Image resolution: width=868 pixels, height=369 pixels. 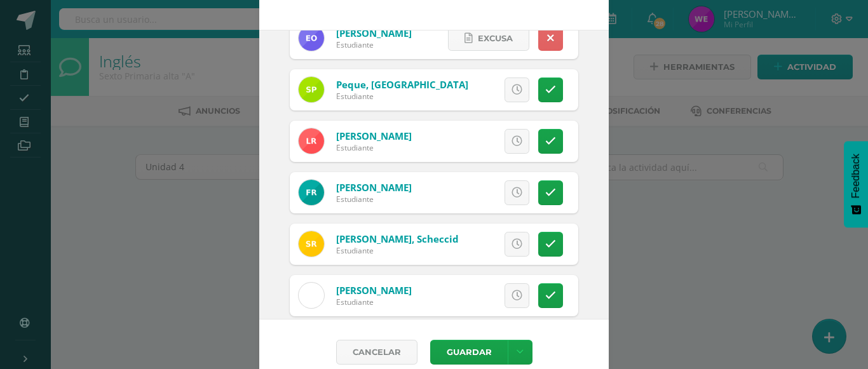 I want to click on img: 88f1e0a9c5272c705d3fc255f4da5d3b.png, so click(x=311, y=89).